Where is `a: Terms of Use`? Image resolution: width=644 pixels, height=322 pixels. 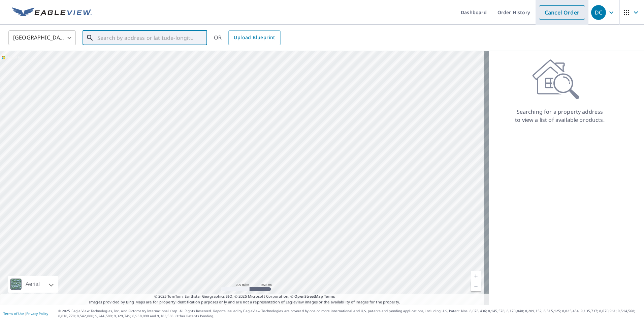 a: Terms of Use is located at coordinates (14, 313).